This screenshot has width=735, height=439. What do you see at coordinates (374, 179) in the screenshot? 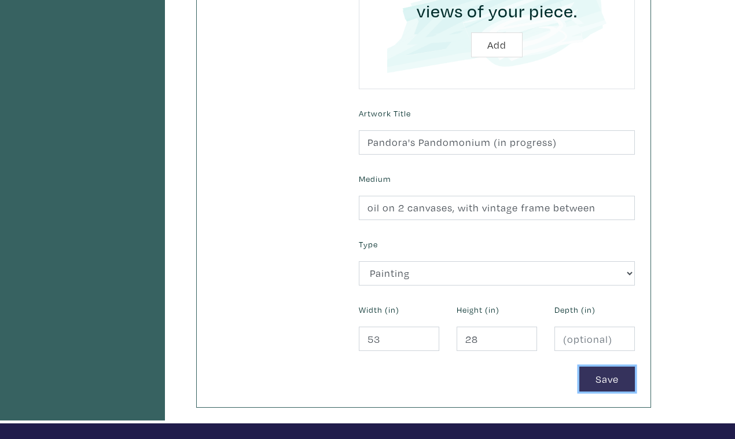
I see `label: Medium` at bounding box center [374, 179].